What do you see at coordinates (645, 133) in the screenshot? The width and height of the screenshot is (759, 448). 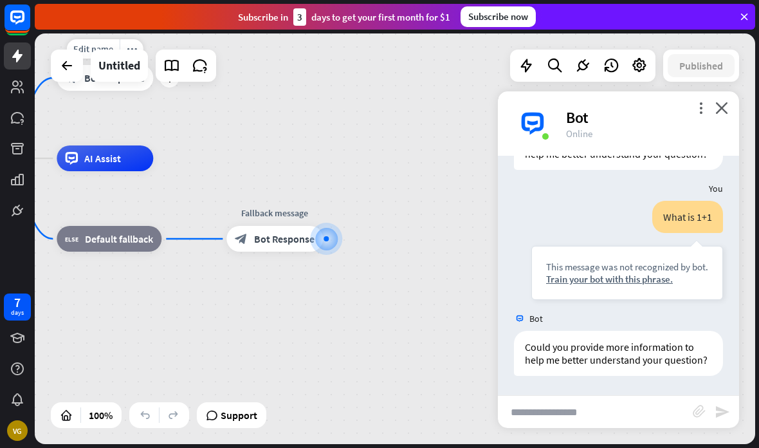 I see `div: Online` at bounding box center [645, 133].